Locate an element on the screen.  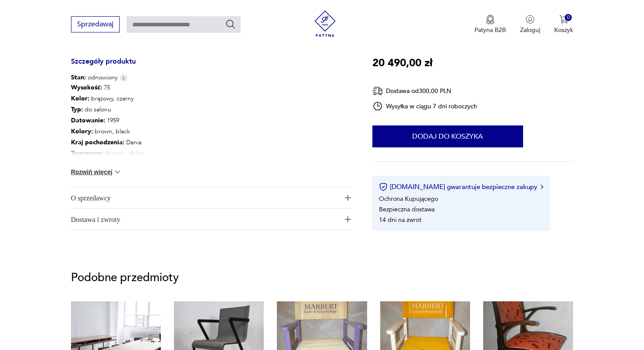
b: Kolor: is located at coordinates (80, 98).